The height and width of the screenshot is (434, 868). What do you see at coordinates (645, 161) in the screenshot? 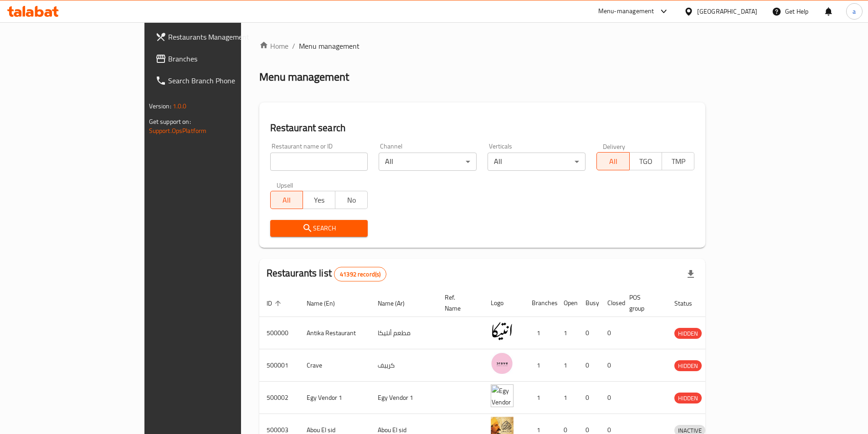
I see `button: TGO` at bounding box center [645, 161].